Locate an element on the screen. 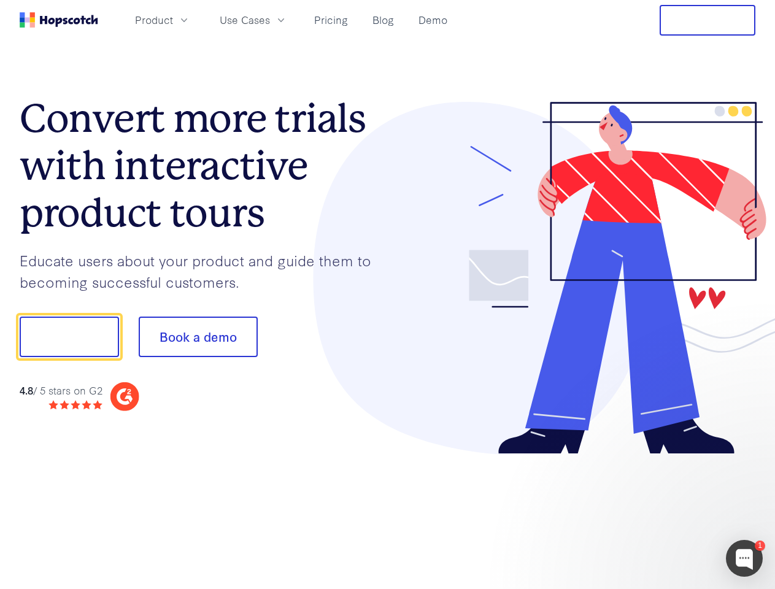 The height and width of the screenshot is (589, 775). button: Free Trial is located at coordinates (707, 20).